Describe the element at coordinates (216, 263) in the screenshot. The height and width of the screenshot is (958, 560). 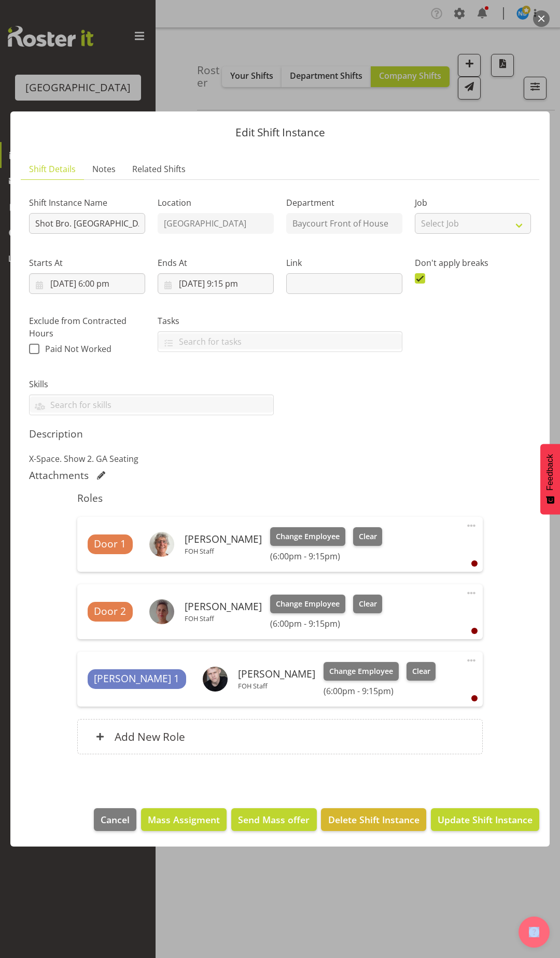
I see `label: Ends At` at that location.